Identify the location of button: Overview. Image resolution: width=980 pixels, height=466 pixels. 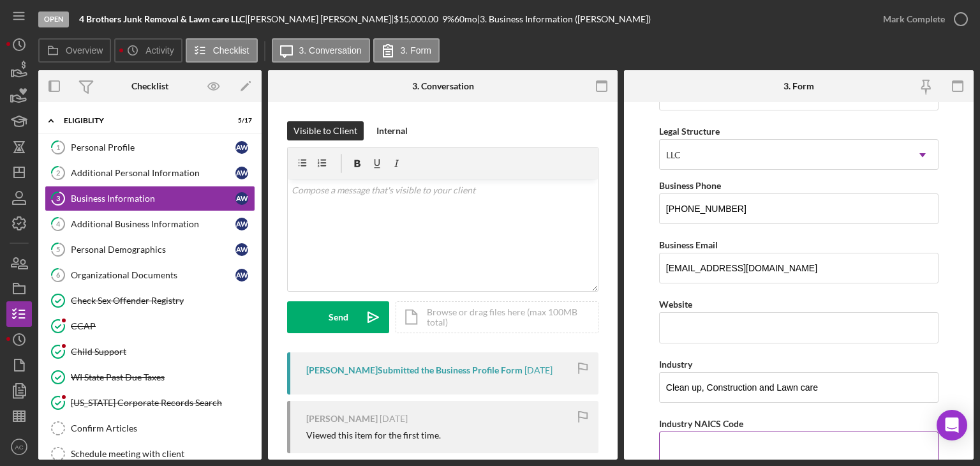
(75, 51).